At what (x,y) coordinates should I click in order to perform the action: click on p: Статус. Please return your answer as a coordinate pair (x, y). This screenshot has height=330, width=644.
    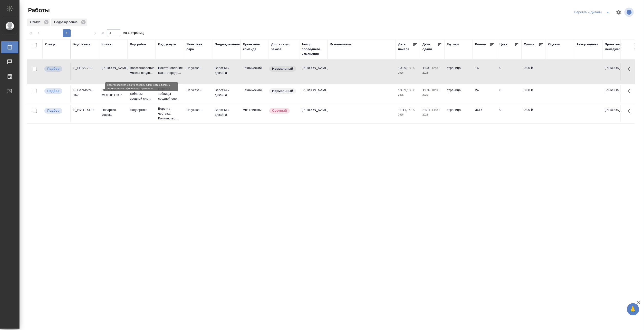
    Looking at the image, I should click on (36, 22).